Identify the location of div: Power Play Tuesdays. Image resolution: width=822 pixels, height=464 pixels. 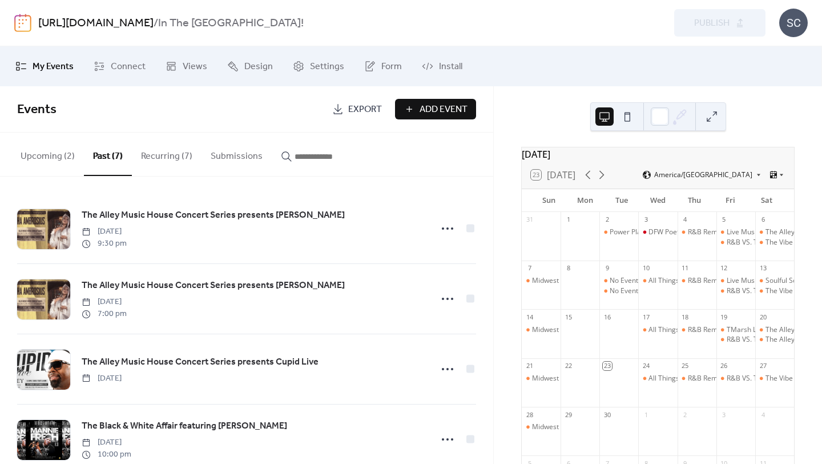
(643, 232).